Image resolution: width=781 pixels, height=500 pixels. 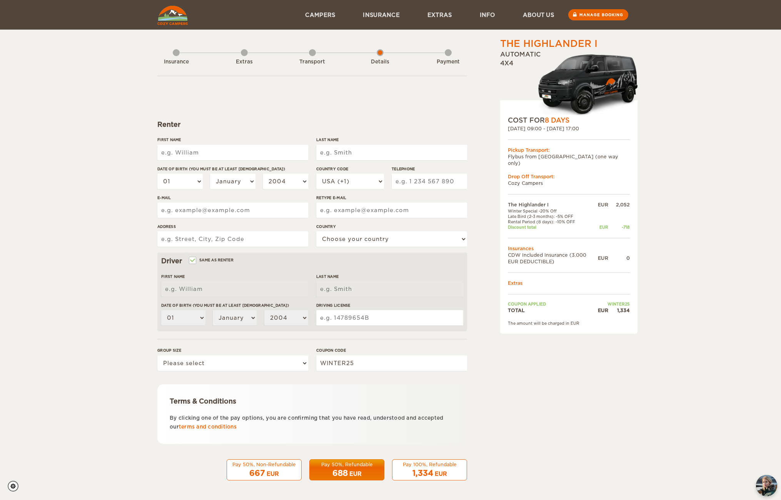 What do you see at coordinates (548, 44) in the screenshot?
I see `div: The Highlander I` at bounding box center [548, 44].